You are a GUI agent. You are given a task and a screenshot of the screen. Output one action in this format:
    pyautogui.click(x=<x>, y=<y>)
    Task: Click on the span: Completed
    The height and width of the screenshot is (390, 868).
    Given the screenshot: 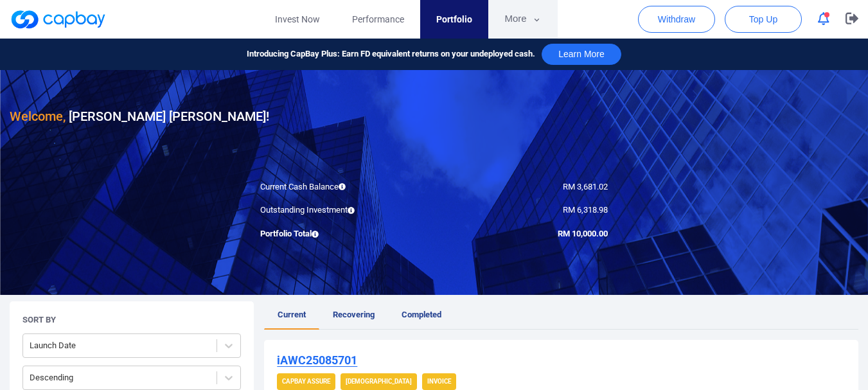 What is the action you would take?
    pyautogui.click(x=422, y=314)
    